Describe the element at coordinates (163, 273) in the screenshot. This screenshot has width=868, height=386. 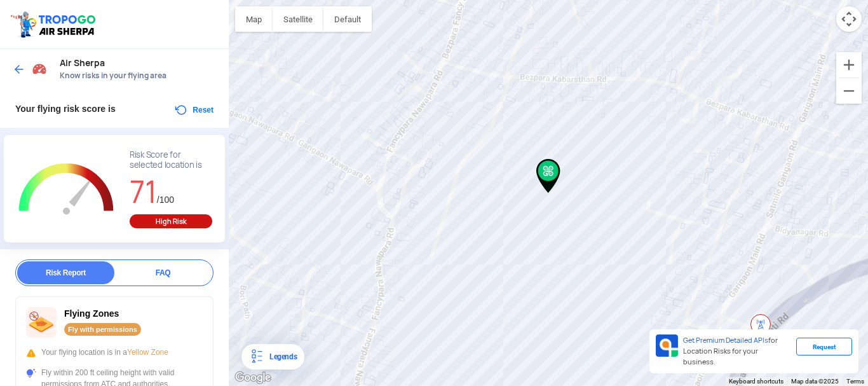
I see `div: FAQ` at that location.